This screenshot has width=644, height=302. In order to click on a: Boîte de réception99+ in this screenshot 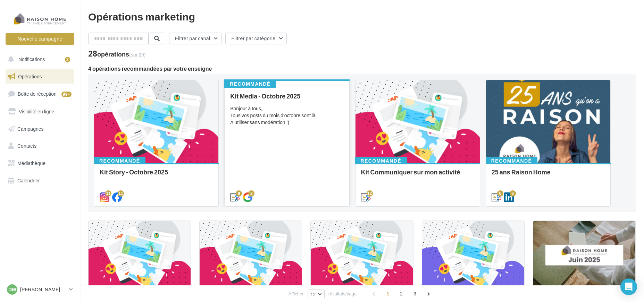, I will do `click(40, 94)`.